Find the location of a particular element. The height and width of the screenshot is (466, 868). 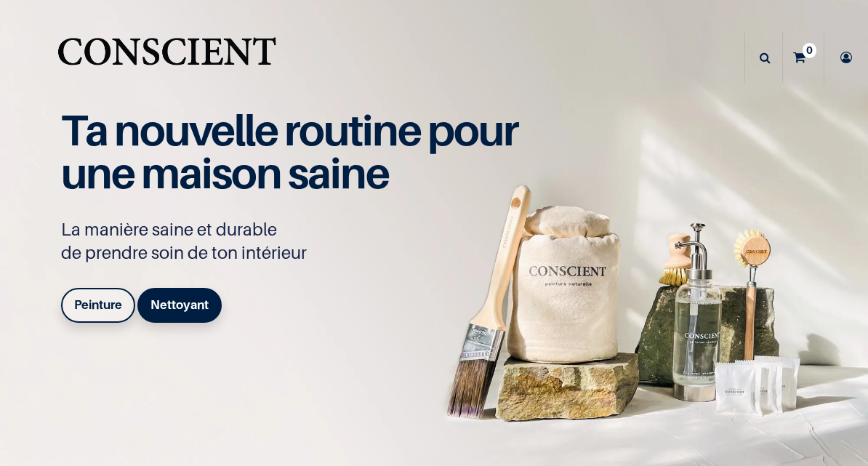

a: Logo of Conscient is located at coordinates (166, 58).